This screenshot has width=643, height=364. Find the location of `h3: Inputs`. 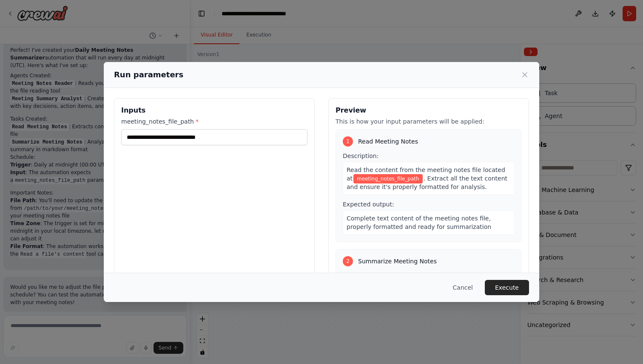

h3: Inputs is located at coordinates (214, 111).